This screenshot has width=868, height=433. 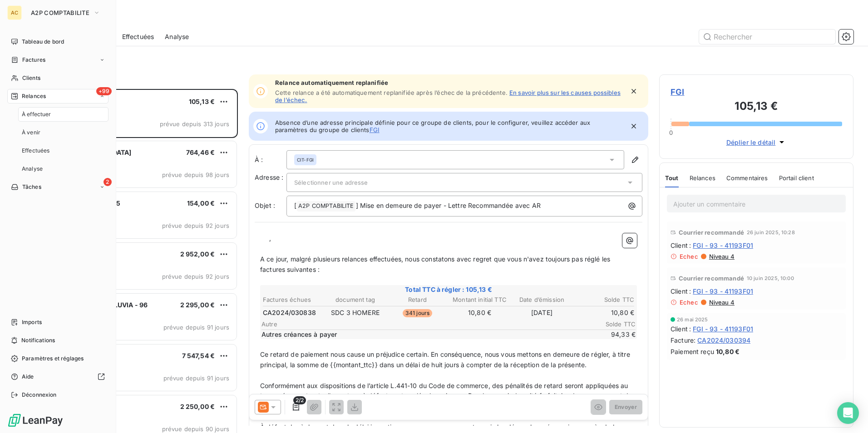 I want to click on span: Paramètres et réglages, so click(x=52, y=359).